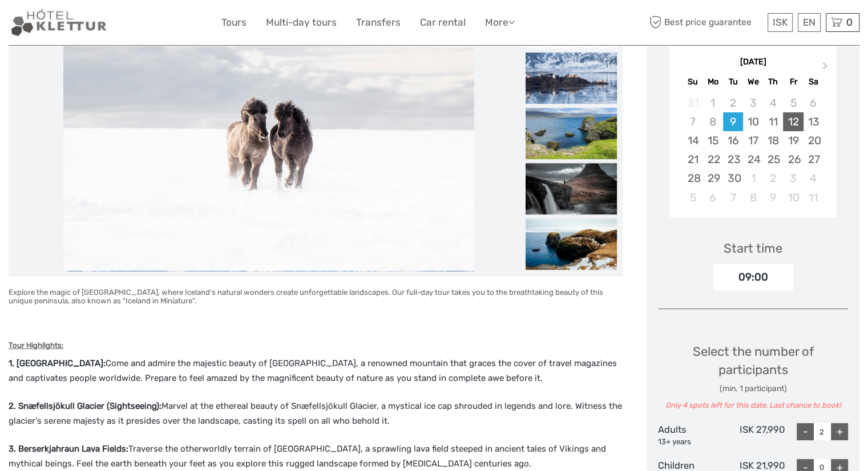 The width and height of the screenshot is (868, 471). I want to click on div: Choose Friday, October 10th, 2025, so click(793, 197).